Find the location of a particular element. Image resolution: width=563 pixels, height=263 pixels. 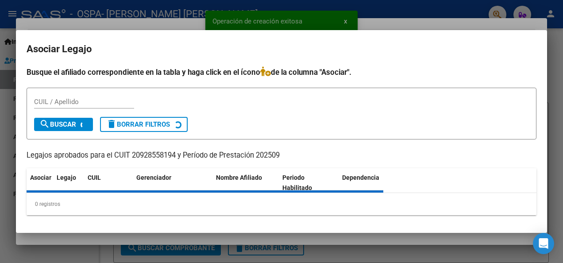

span: Dependencia is located at coordinates (361, 178).